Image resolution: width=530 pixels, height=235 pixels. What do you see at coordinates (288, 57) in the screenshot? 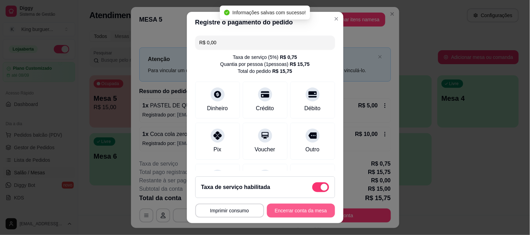
I see `div: R$ 0,75` at bounding box center [288, 57].